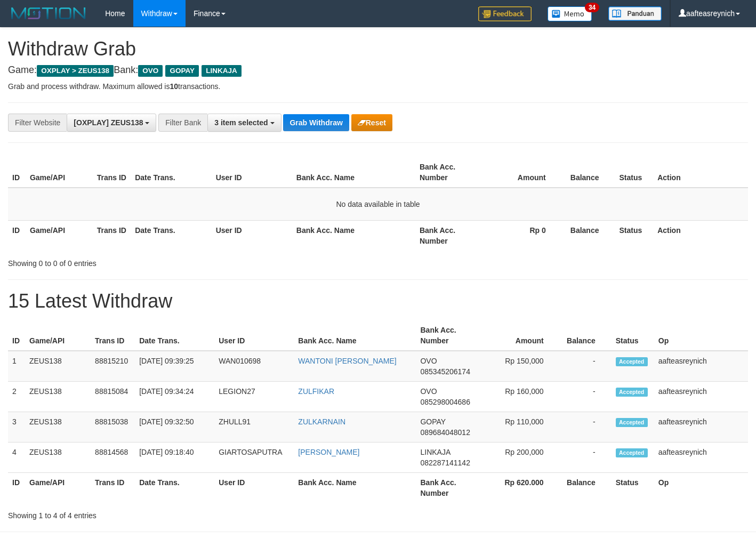 This screenshot has width=756, height=539. Describe the element at coordinates (17, 366) in the screenshot. I see `td: 1` at that location.